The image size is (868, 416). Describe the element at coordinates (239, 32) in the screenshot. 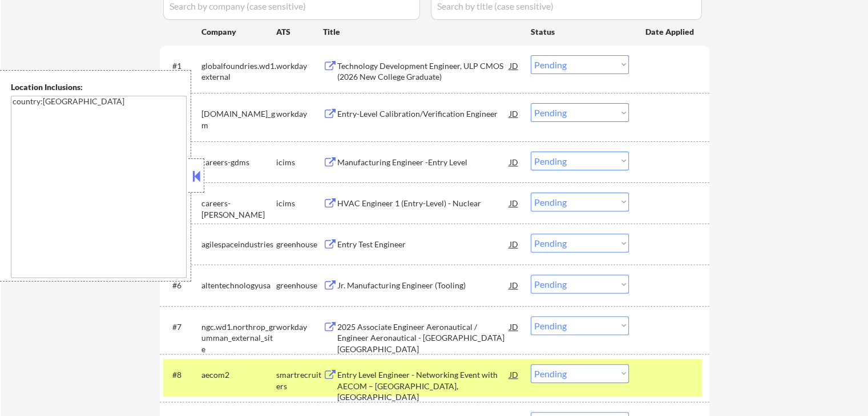

I see `div: Company` at that location.